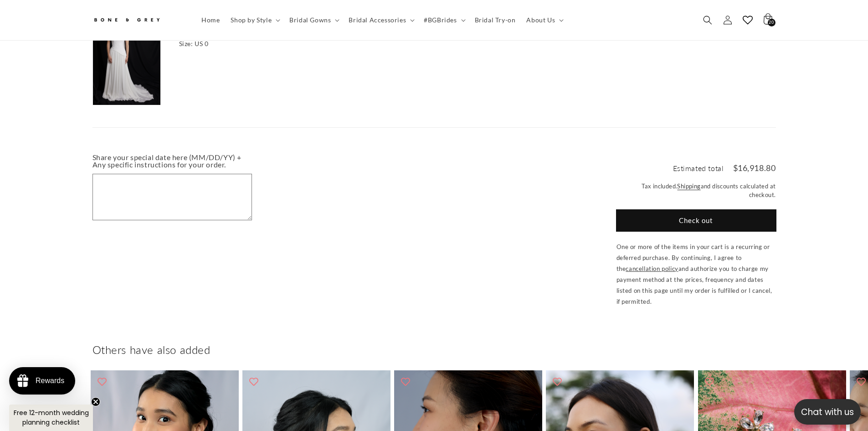 The width and height of the screenshot is (868, 431). I want to click on button: Open chatbox, so click(827, 411).